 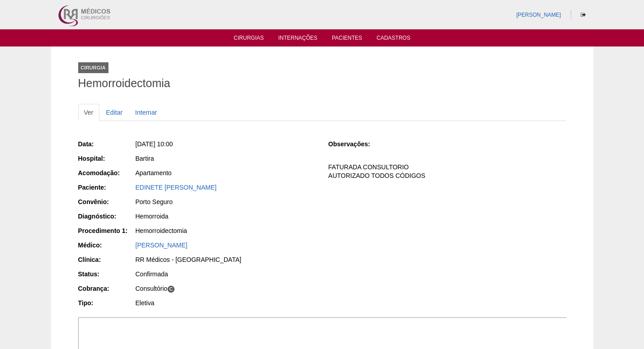 What do you see at coordinates (106, 187) in the screenshot?
I see `div: Paciente:` at bounding box center [106, 187].